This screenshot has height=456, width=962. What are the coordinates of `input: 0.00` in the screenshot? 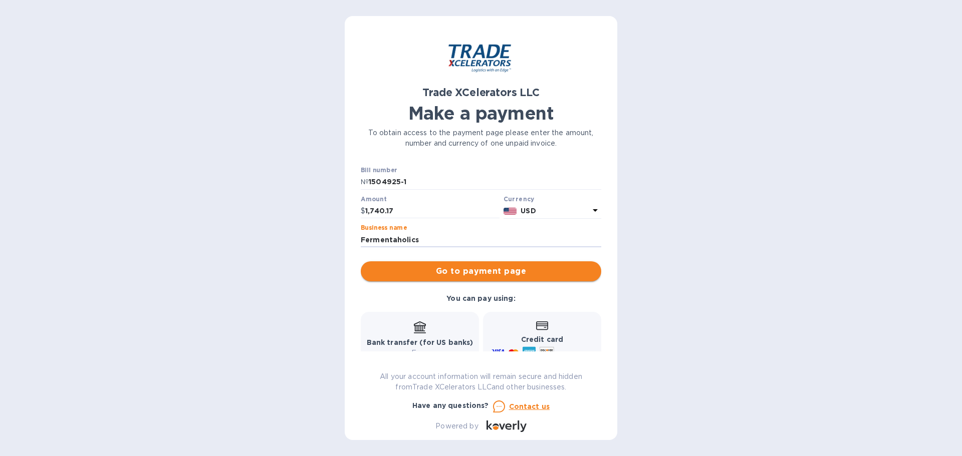 It's located at (432, 211).